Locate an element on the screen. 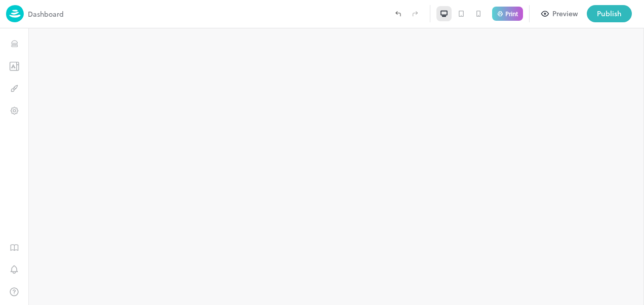 This screenshot has height=305, width=644. button: Preview is located at coordinates (560, 14).